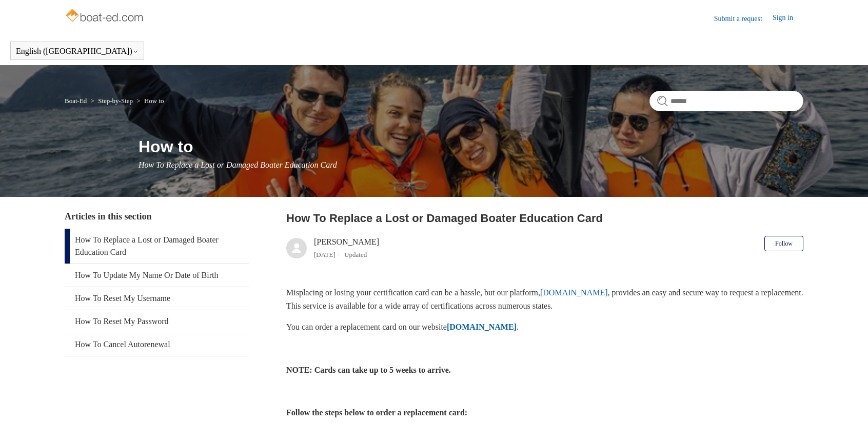  I want to click on a: How To Reset My Username, so click(157, 299).